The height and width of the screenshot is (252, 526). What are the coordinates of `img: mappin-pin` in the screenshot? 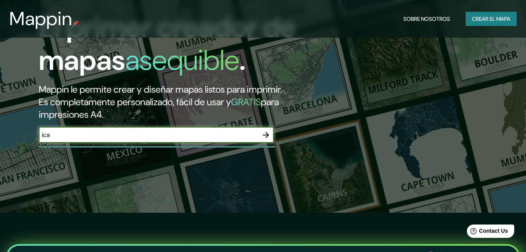 It's located at (76, 24).